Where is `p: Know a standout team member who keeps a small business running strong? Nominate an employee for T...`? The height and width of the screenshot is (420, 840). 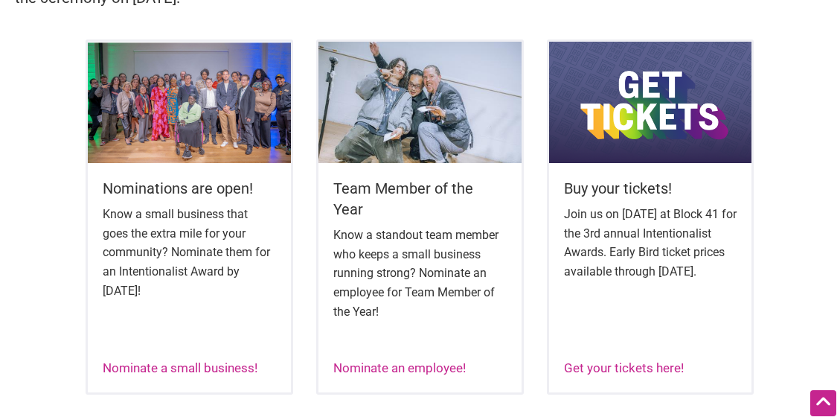 p: Know a standout team member who keeps a small business running strong? Nominate an employee for T... is located at coordinates (420, 273).